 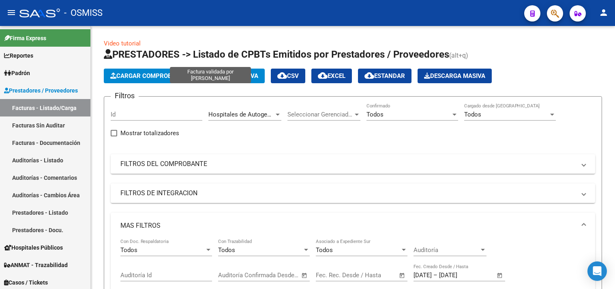 I want to click on span: EXCEL, so click(x=332, y=76).